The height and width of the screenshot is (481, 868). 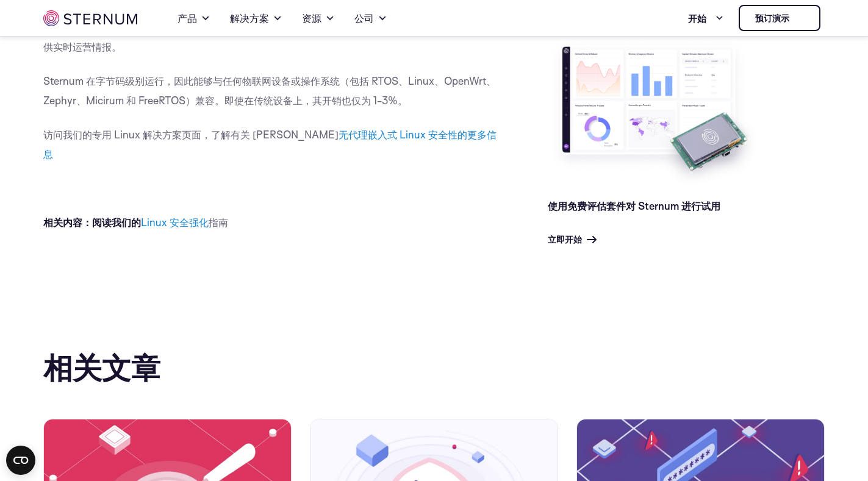 What do you see at coordinates (364, 18) in the screenshot?
I see `font: 公司` at bounding box center [364, 18].